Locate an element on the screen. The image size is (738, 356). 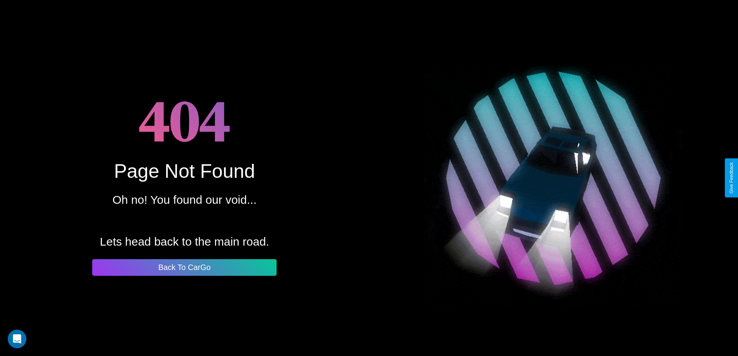
button: Back To CarGo is located at coordinates (184, 267).